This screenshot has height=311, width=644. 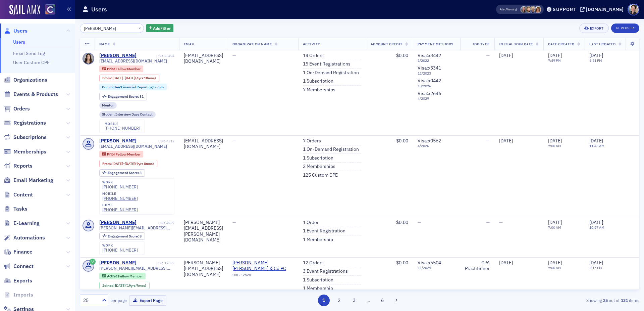 What do you see at coordinates (23, 294) in the screenshot?
I see `span: Imports` at bounding box center [23, 294].